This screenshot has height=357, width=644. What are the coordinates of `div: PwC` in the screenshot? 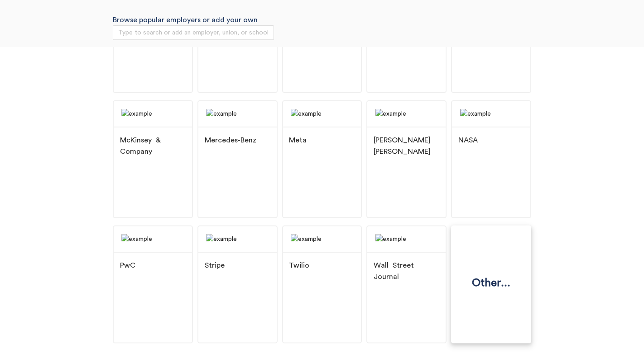 It's located at (128, 265).